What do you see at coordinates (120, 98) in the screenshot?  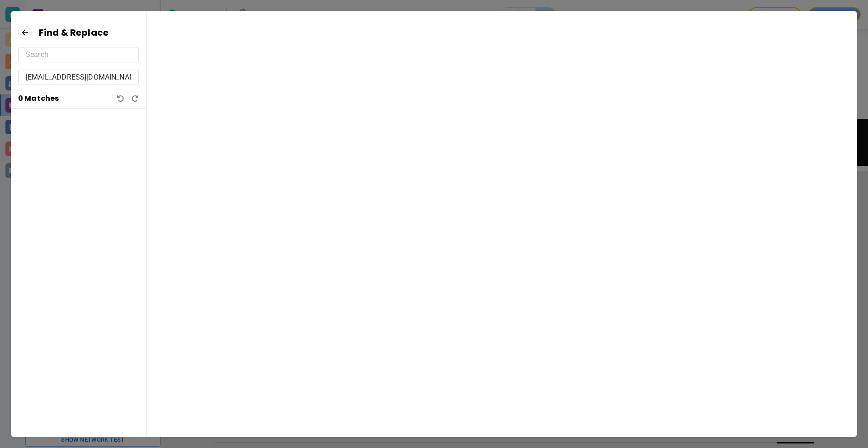 I see `button: Undo` at bounding box center [120, 98].